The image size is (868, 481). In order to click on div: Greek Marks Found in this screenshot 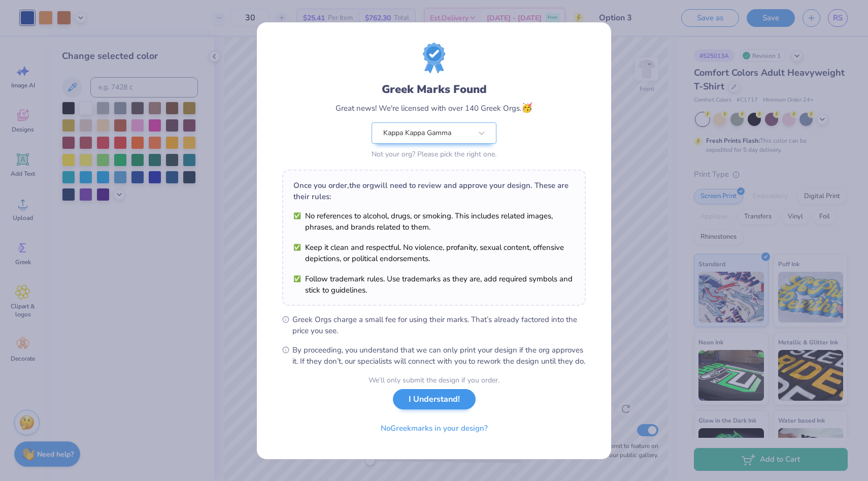, I will do `click(434, 89)`.